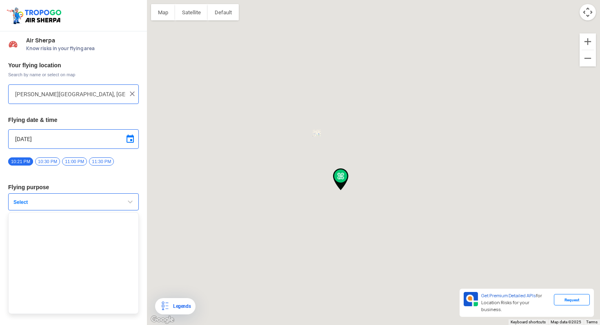 This screenshot has height=325, width=600. I want to click on h3: Your flying location, so click(74, 65).